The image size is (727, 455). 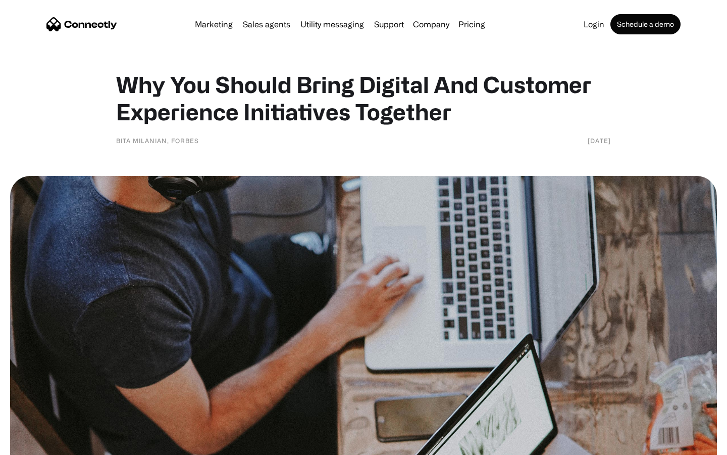 What do you see at coordinates (214, 24) in the screenshot?
I see `a: Marketing` at bounding box center [214, 24].